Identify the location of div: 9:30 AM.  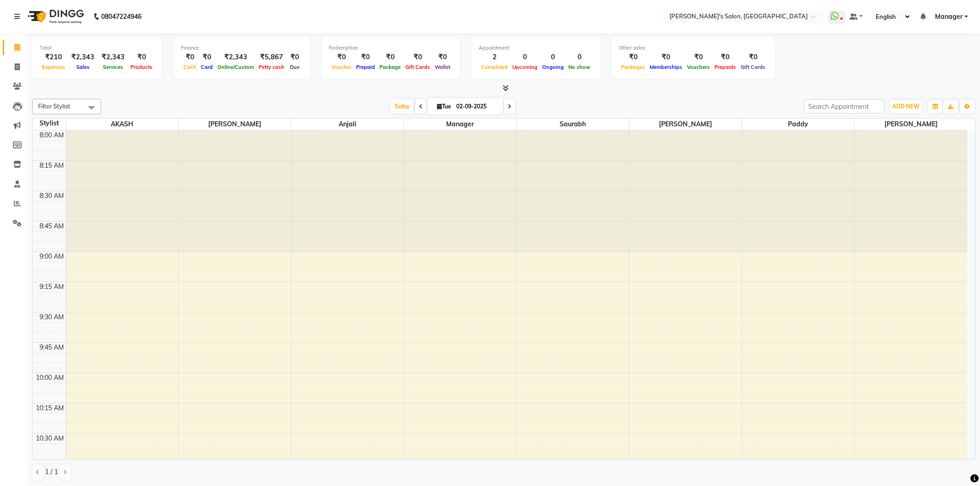
(52, 317).